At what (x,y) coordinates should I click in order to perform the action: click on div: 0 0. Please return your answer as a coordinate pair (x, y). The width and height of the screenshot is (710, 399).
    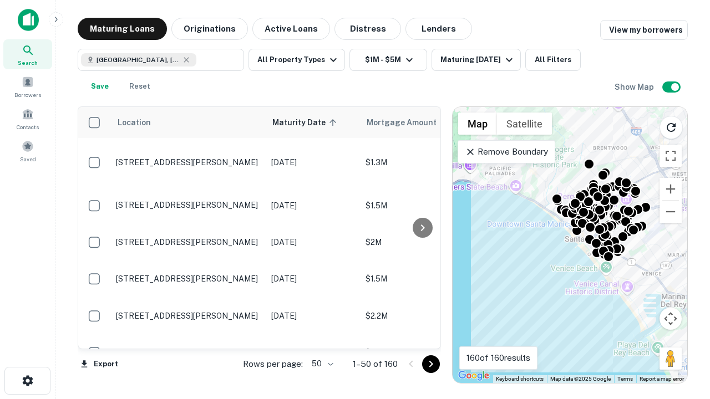
    Looking at the image, I should click on (569, 245).